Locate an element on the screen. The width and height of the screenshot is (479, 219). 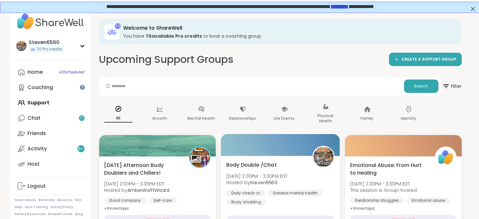
a: About Us is located at coordinates (65, 200).